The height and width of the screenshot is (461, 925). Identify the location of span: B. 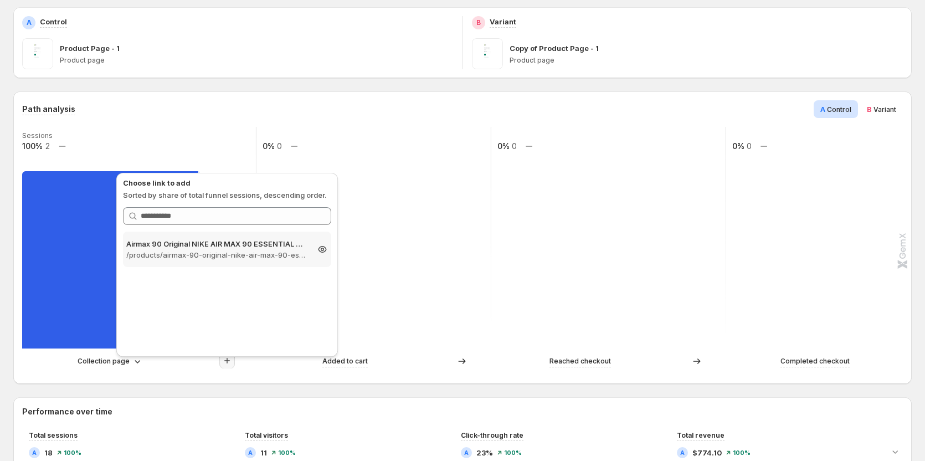
(869, 109).